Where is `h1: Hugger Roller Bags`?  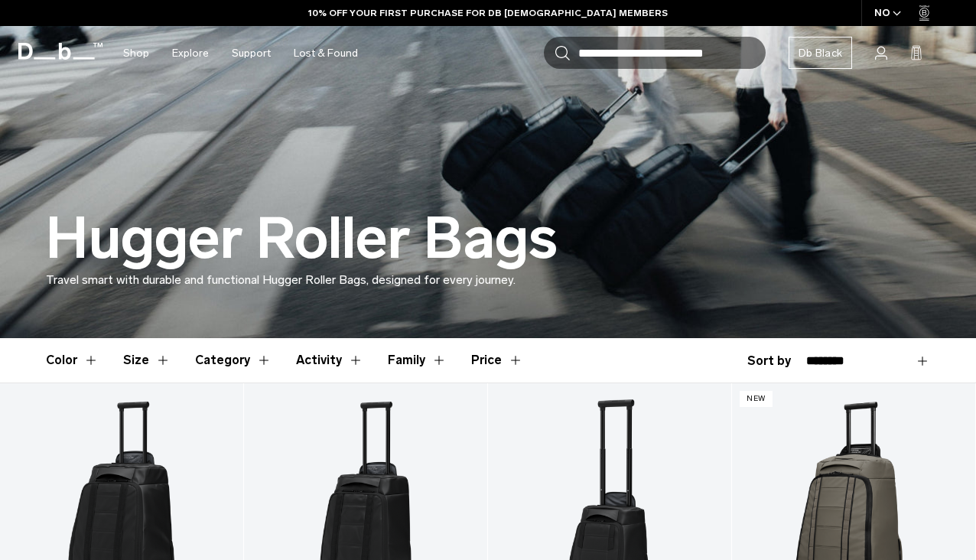
h1: Hugger Roller Bags is located at coordinates (301, 239).